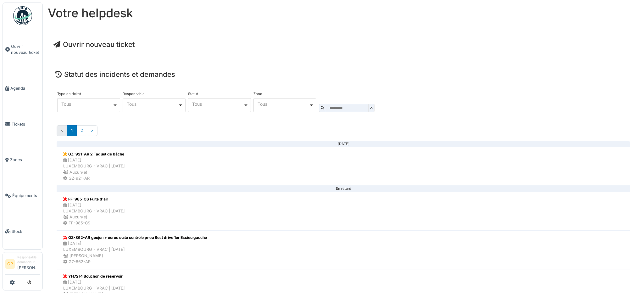  Describe the element at coordinates (10, 264) in the screenshot. I see `li: GP` at that location.